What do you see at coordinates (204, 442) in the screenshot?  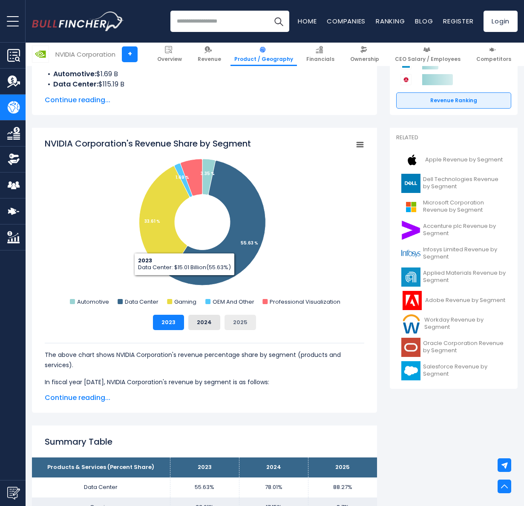 I see `h2: Summary Table` at bounding box center [204, 442].